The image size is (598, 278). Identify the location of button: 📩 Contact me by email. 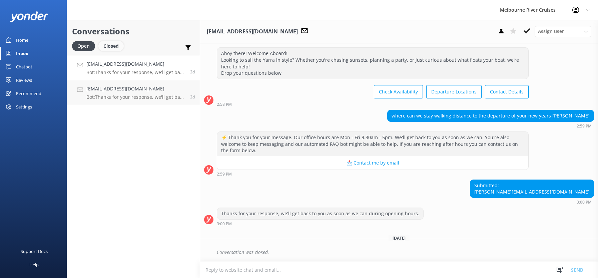
(373, 163).